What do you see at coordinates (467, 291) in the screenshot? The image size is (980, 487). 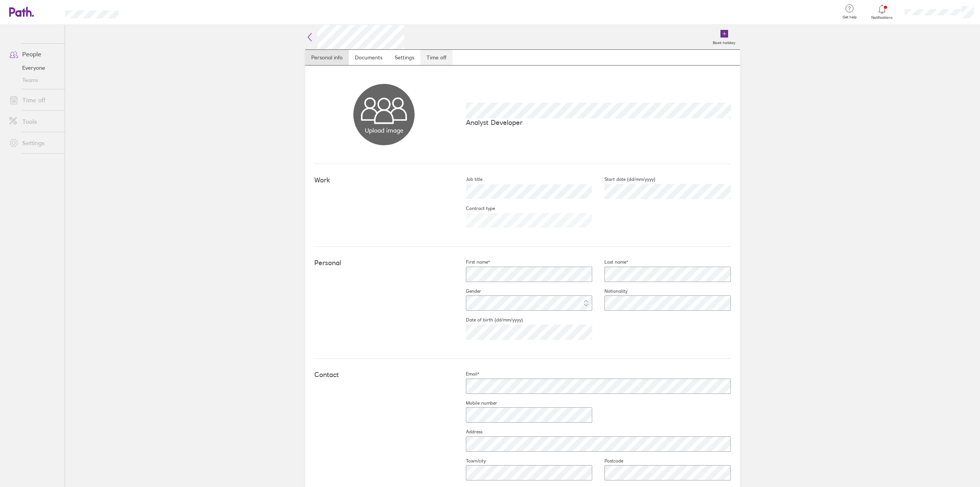 I see `label: Gender` at bounding box center [467, 291].